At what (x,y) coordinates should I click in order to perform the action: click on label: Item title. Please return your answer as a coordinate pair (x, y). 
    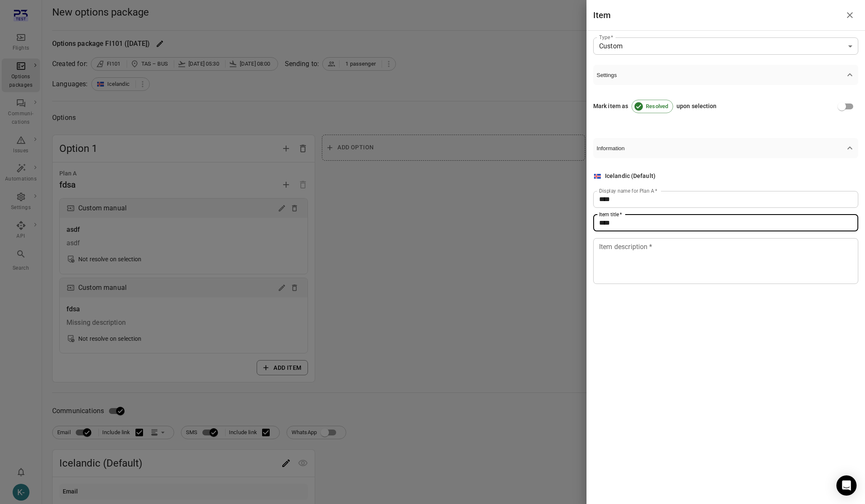
    Looking at the image, I should click on (610, 214).